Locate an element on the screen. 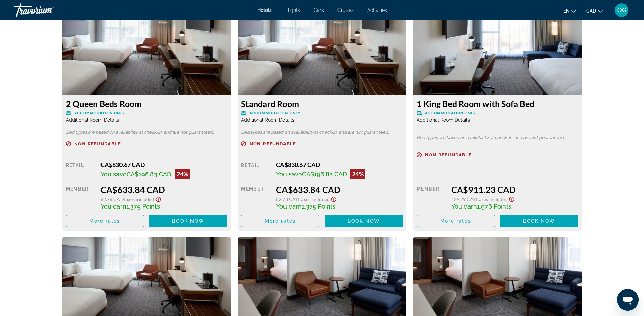 This screenshot has height=316, width=644. span: Cars is located at coordinates (319, 10).